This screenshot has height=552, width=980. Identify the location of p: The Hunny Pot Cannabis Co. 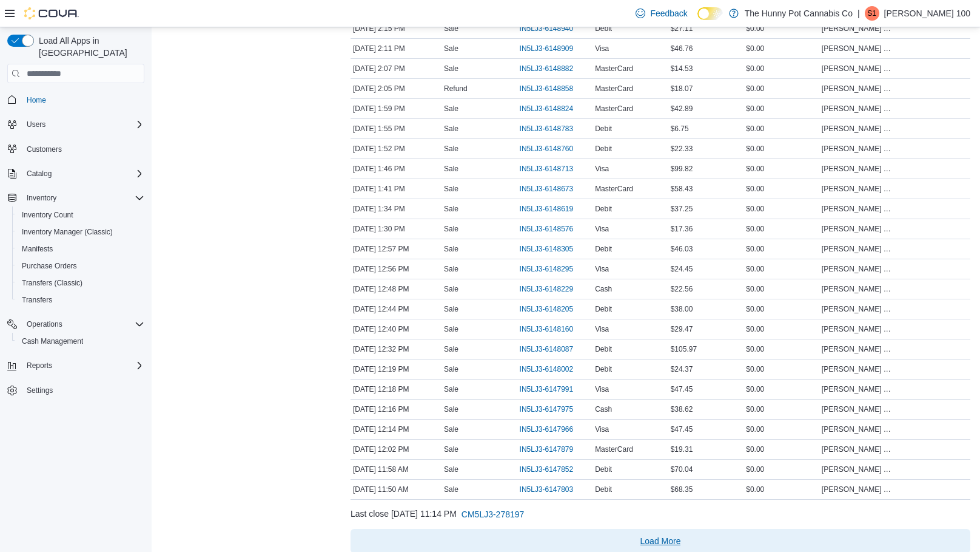
(799, 13).